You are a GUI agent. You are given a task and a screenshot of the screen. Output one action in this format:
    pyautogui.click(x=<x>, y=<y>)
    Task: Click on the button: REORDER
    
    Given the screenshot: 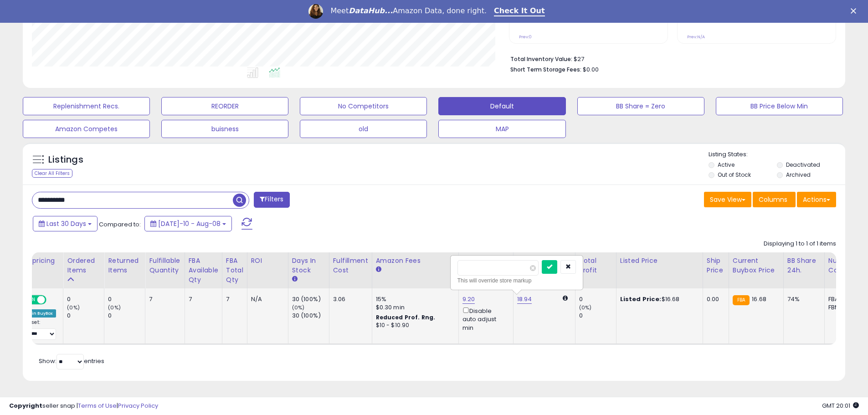 What is the action you would take?
    pyautogui.click(x=225, y=106)
    